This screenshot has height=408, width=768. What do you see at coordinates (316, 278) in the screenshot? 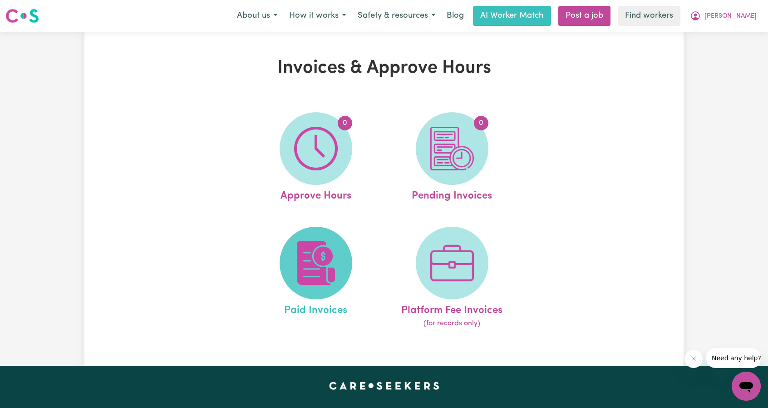
I see `a: Paid Invoices` at bounding box center [316, 278].